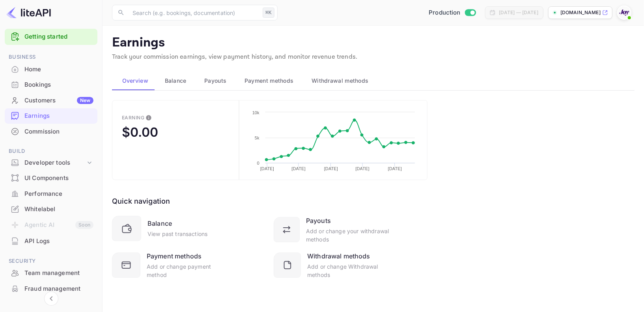 The image size is (644, 312). What do you see at coordinates (51, 100) in the screenshot?
I see `div: CustomersNew` at bounding box center [51, 100].